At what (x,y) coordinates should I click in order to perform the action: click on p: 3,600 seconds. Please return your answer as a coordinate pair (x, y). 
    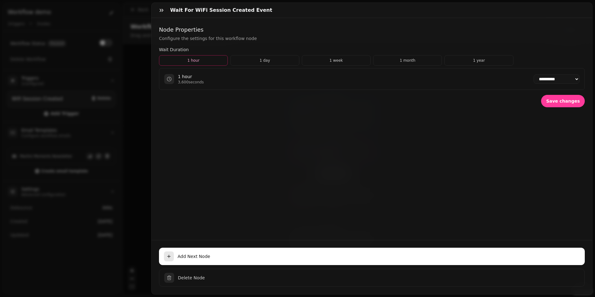
    Looking at the image, I should click on (191, 82).